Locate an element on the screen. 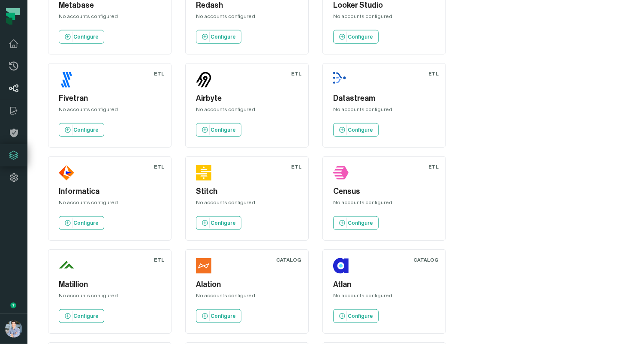 The image size is (644, 344). h5: Datastream is located at coordinates (384, 98).